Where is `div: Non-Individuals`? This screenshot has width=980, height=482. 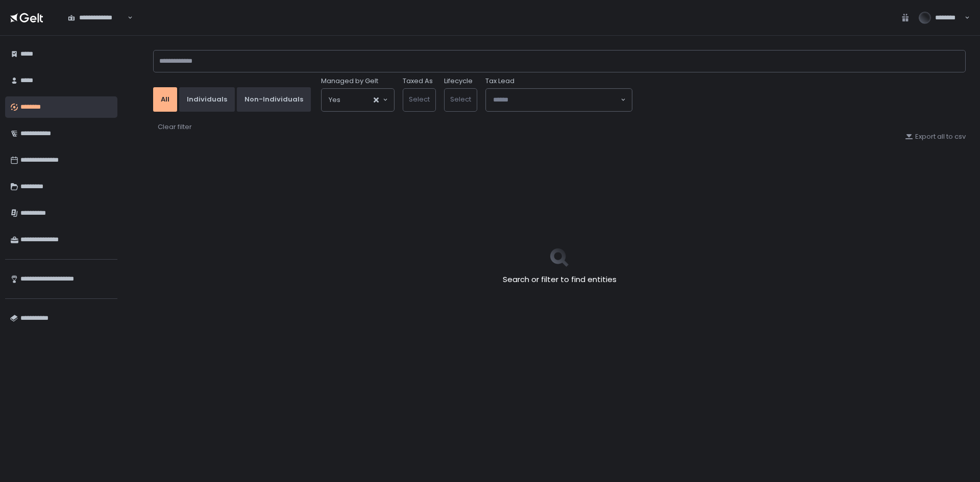
div: Non-Individuals is located at coordinates (274, 99).